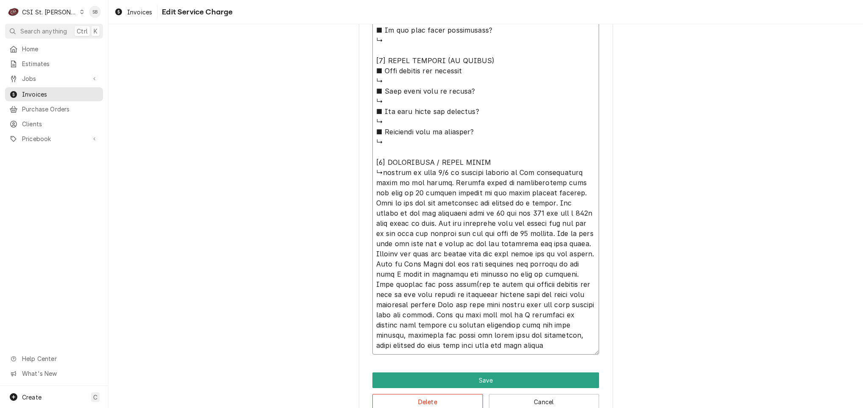  What do you see at coordinates (54, 49) in the screenshot?
I see `a: Home` at bounding box center [54, 49].